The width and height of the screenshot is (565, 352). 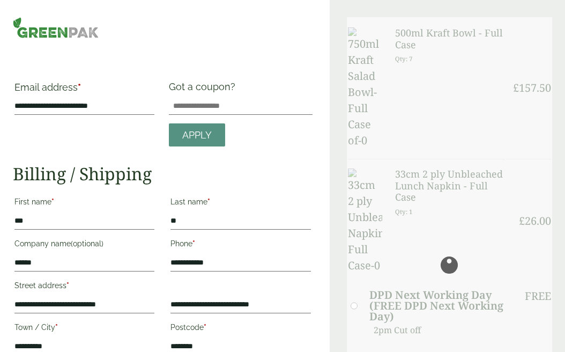 I want to click on h2: Billing / Shipping, so click(x=162, y=174).